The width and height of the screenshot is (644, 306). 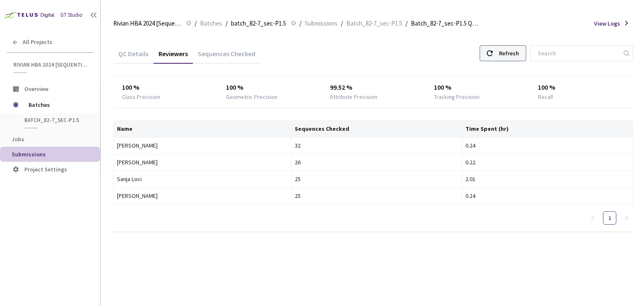 I want to click on li: 1, so click(x=610, y=218).